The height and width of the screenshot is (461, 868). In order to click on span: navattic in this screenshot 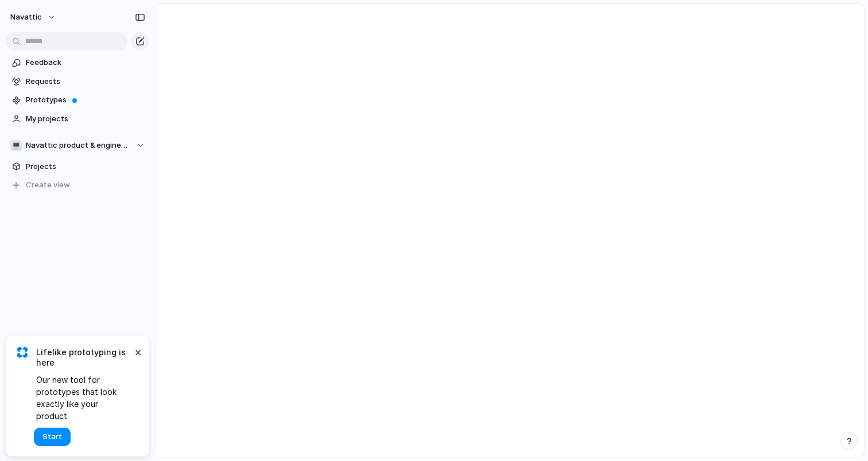, I will do `click(26, 17)`.